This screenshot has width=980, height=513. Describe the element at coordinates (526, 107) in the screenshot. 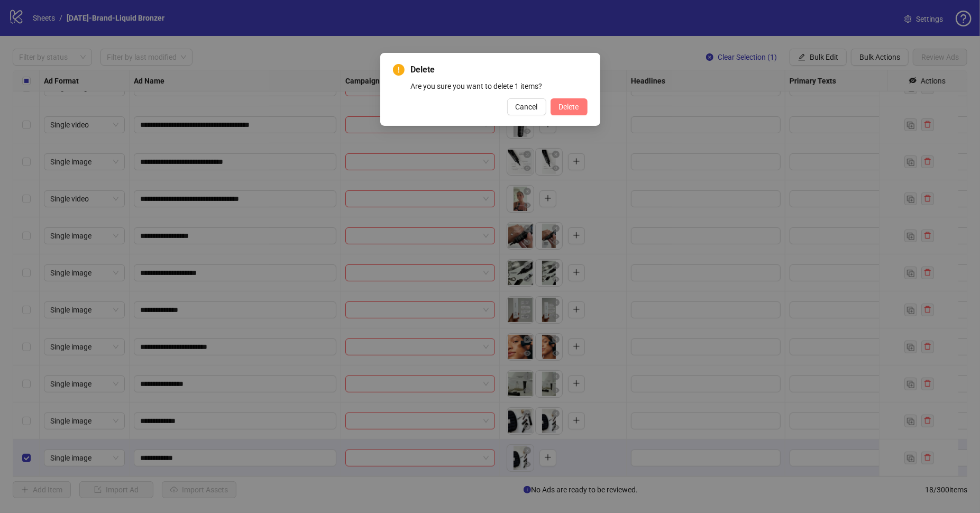

I see `span: Cancel` at that location.